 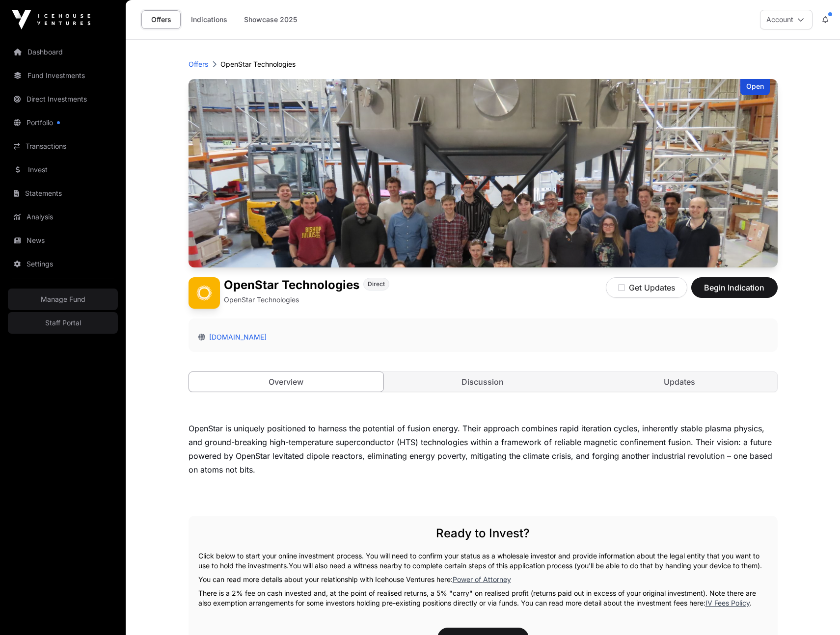 What do you see at coordinates (483, 534) in the screenshot?
I see `h2: Ready to Invest?` at bounding box center [483, 534].